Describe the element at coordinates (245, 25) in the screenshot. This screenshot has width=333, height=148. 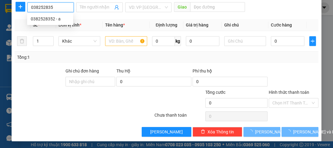
I see `th: Ghi chú` at that location.